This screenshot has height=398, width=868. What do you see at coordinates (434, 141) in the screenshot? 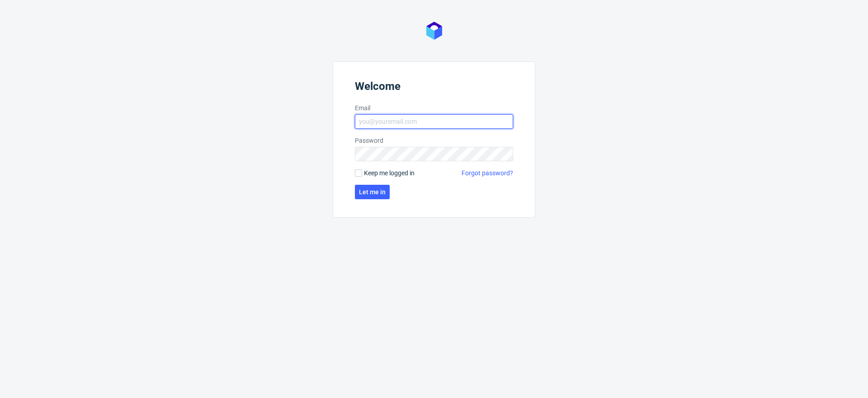
I see `label: Password` at bounding box center [434, 141].